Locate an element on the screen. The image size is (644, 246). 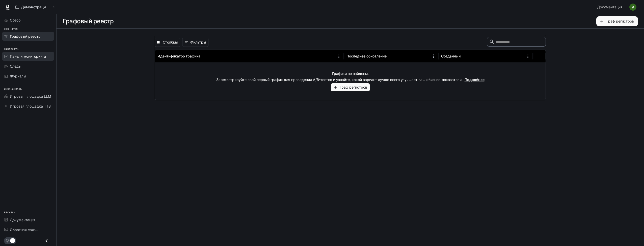
button: Закрытие ящика is located at coordinates (47, 240).